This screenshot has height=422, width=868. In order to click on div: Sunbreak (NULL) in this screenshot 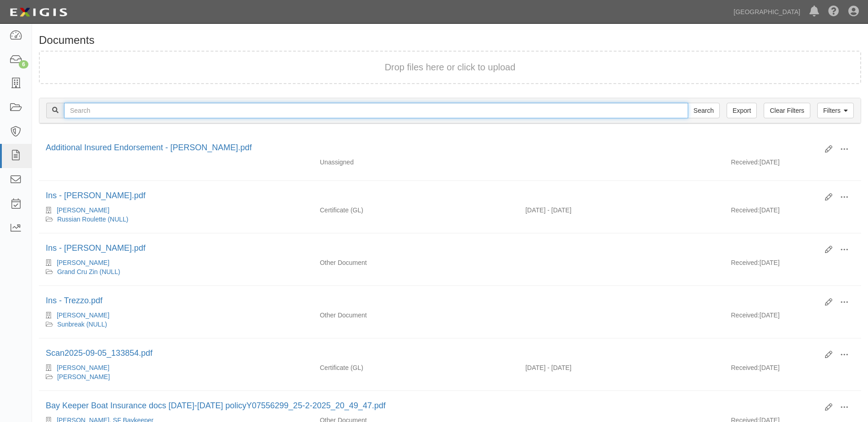, I will do `click(176, 324)`.